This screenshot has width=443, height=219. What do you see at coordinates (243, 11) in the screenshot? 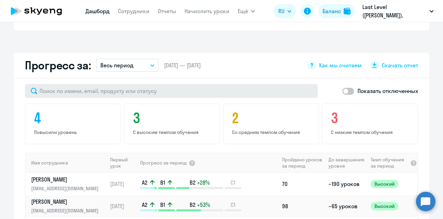
I see `span: Ещё` at bounding box center [243, 11].